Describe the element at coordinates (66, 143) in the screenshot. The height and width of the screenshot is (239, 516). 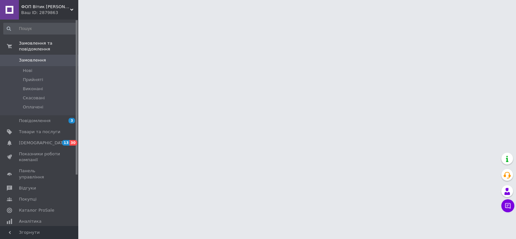
I see `span: 13` at that location.